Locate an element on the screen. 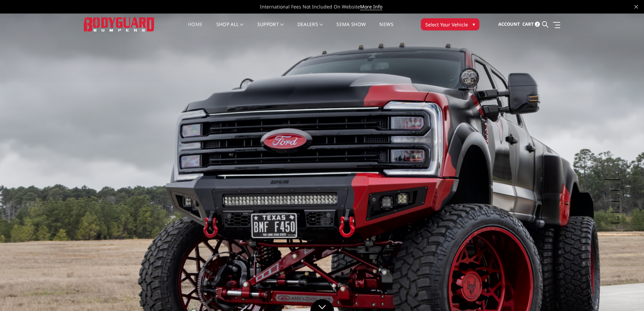 The image size is (644, 311). a: More Info is located at coordinates (371, 7).